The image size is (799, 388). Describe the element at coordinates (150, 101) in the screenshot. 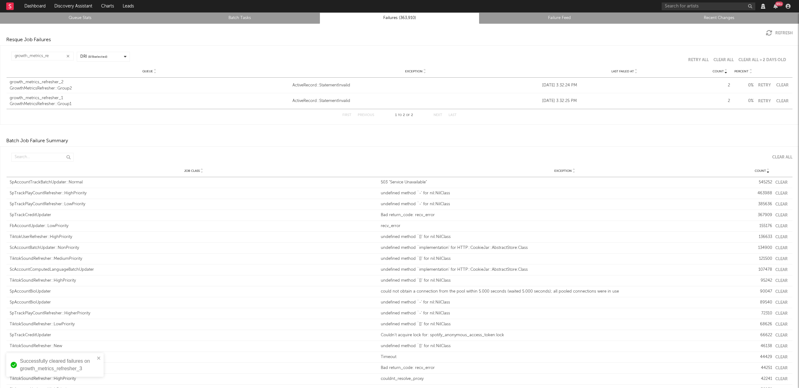

I see `a: growth_metrics_refresher_1GrowthMetricsRefresher::Group1` at that location.